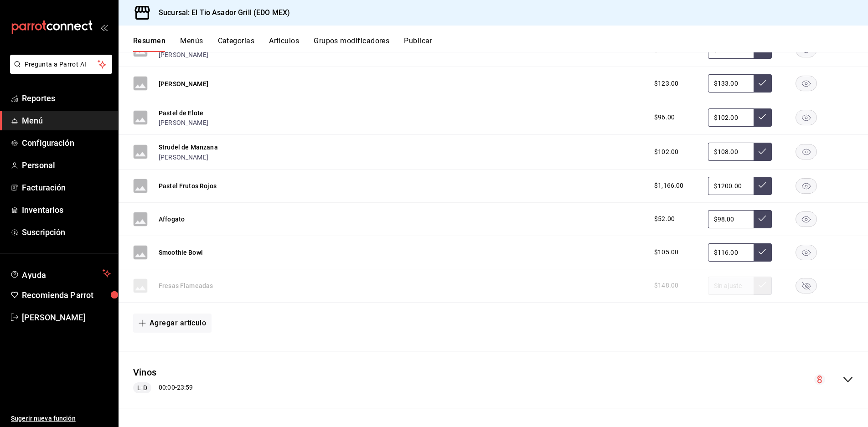 This screenshot has width=868, height=427. I want to click on div: collapse-menu-row, so click(494, 380).